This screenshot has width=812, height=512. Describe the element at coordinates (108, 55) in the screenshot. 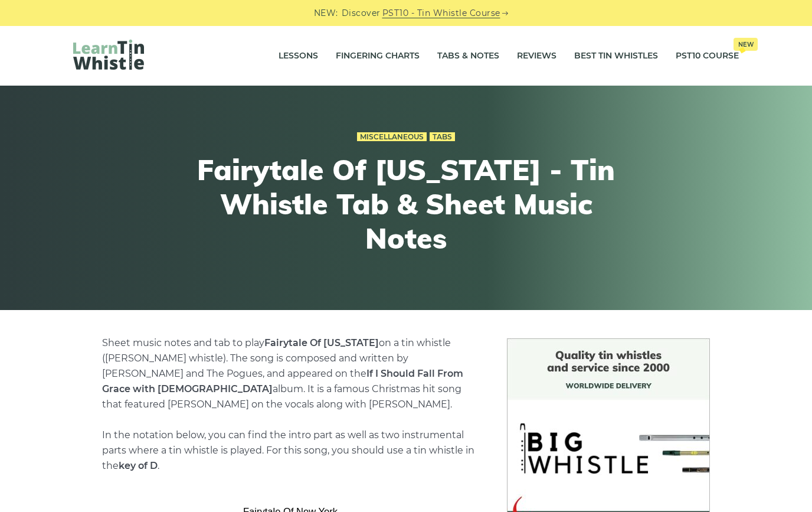

I see `img: LearnTinWhistle.com` at that location.